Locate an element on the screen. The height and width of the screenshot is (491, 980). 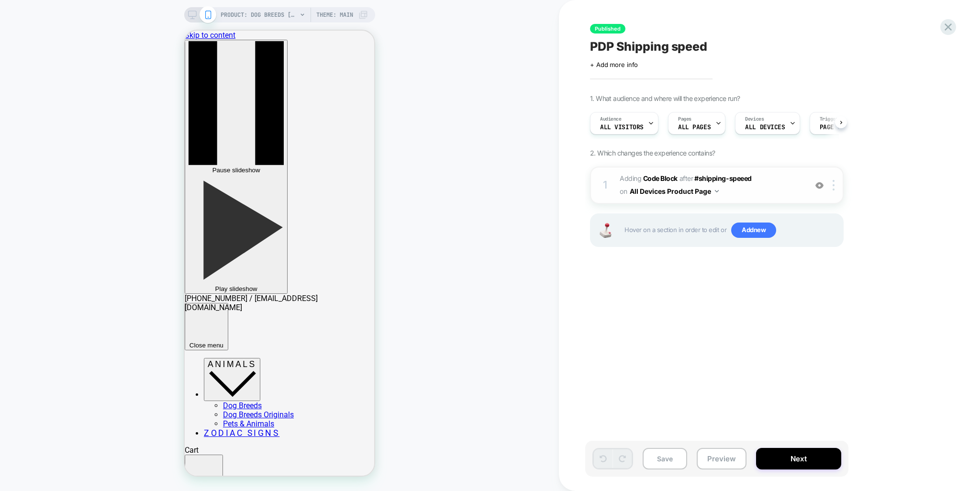
a: Zodiac Signs is located at coordinates (57, 402).